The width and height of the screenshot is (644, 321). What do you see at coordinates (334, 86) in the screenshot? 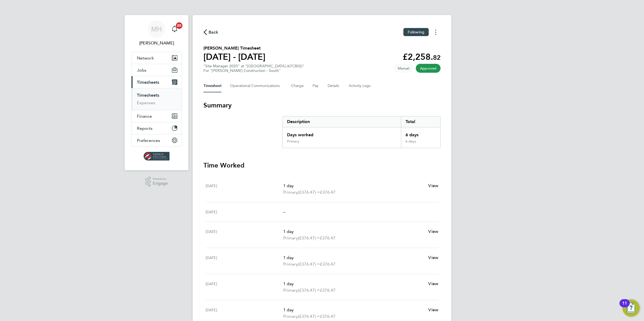
I see `button: Details` at bounding box center [334, 86].